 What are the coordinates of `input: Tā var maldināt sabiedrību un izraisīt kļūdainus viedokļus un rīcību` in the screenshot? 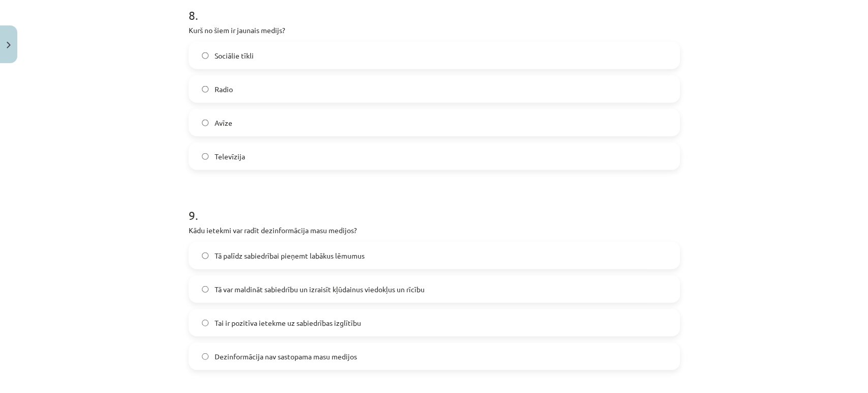 It's located at (205, 289).